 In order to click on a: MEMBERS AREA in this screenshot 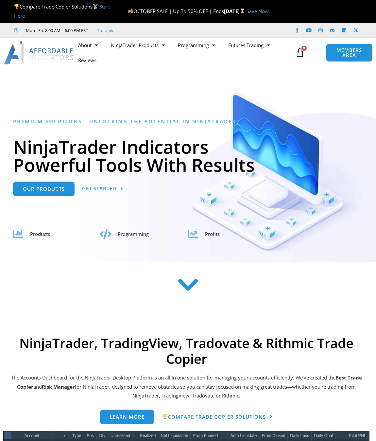, I will do `click(349, 53)`.